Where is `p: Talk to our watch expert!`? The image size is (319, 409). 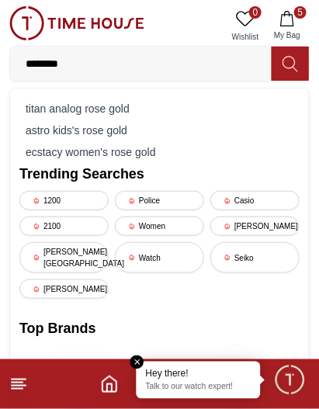
p: Talk to our watch expert! is located at coordinates (199, 387).